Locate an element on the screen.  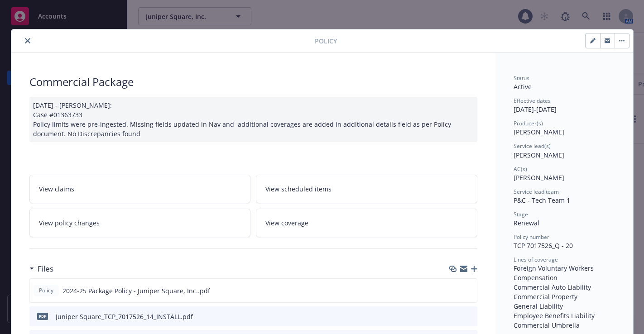
span: Effective dates is located at coordinates (532, 101).